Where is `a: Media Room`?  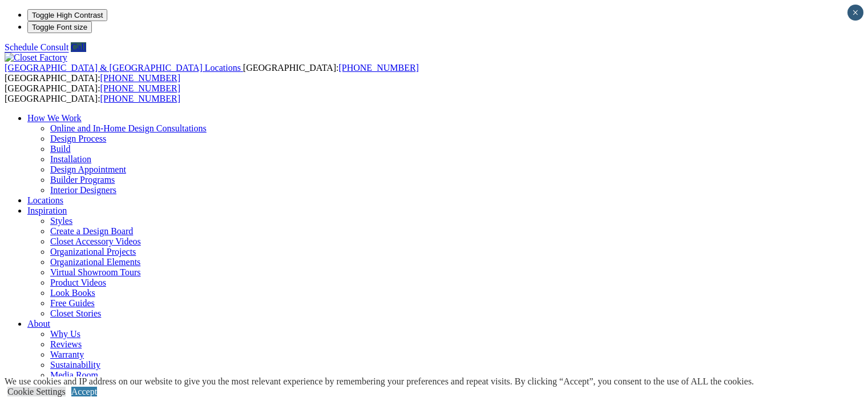
a: Media Room is located at coordinates (74, 375).